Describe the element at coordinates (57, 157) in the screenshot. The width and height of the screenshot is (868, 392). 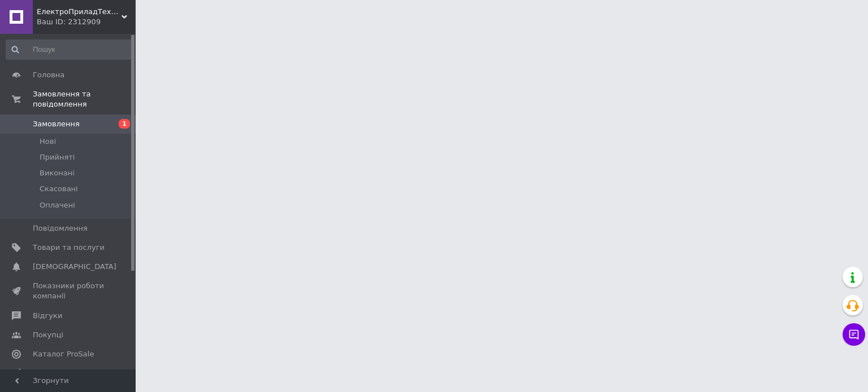
I see `span: Прийняті` at that location.